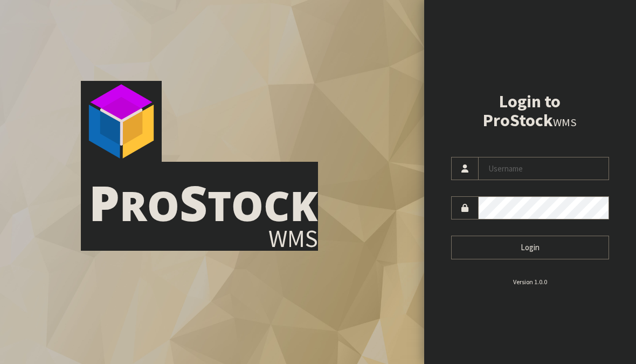 Image resolution: width=636 pixels, height=364 pixels. I want to click on div: ro tock, so click(203, 202).